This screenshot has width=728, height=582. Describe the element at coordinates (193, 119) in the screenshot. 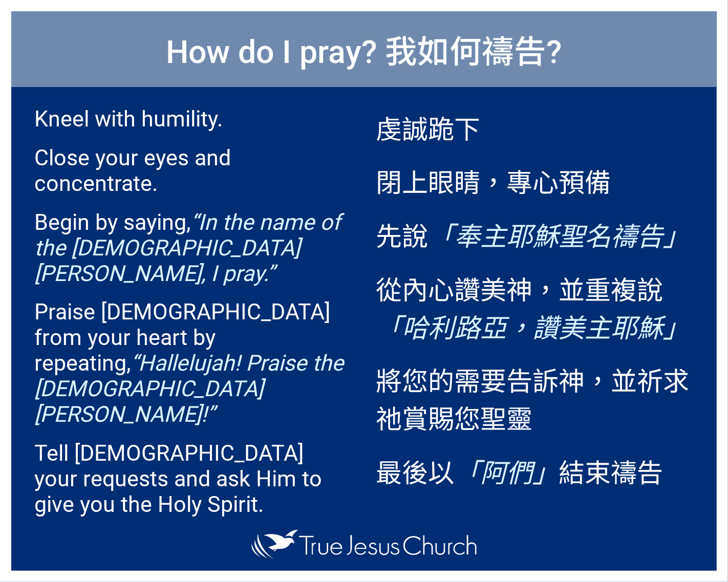

I see `p: Kneel with humility.` at that location.